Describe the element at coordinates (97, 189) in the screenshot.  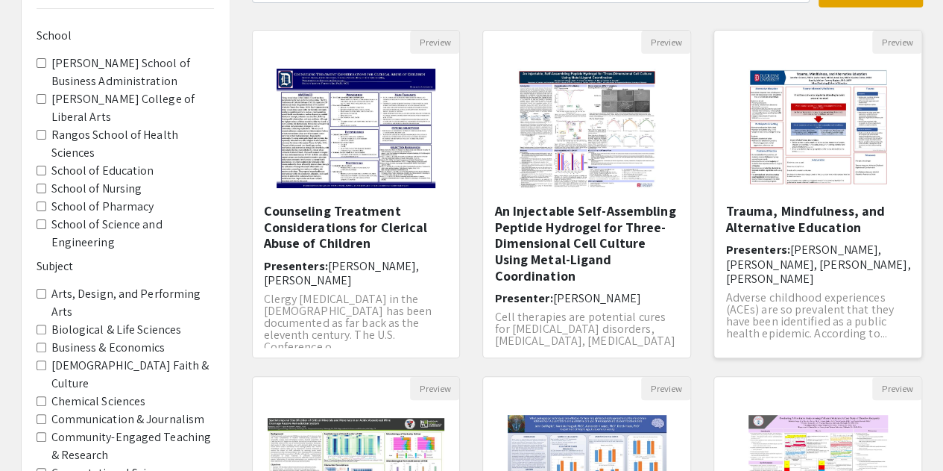
I see `label: School of Nursing` at that location.